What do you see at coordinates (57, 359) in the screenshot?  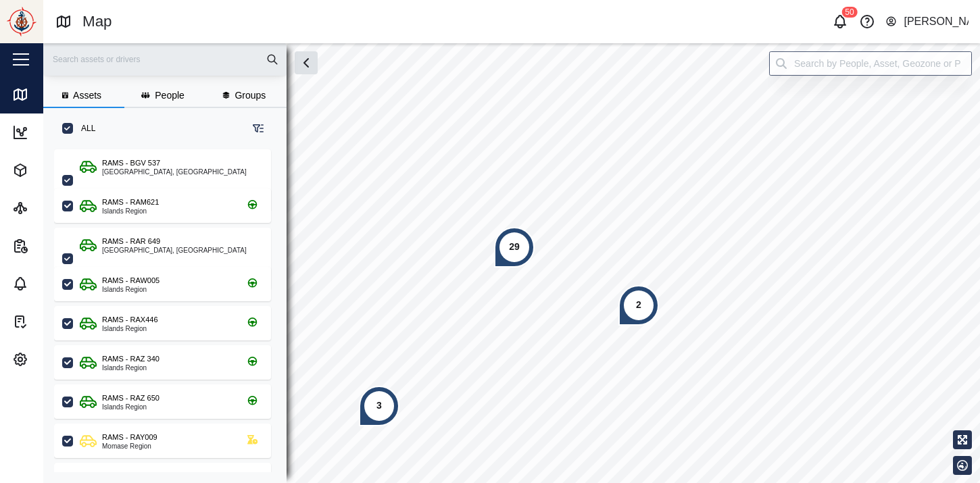 I see `div: Settings` at bounding box center [57, 359].